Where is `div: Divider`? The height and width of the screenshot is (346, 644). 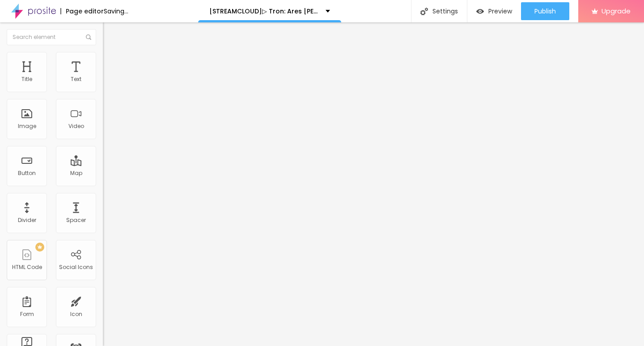
div: Divider is located at coordinates (27, 220).